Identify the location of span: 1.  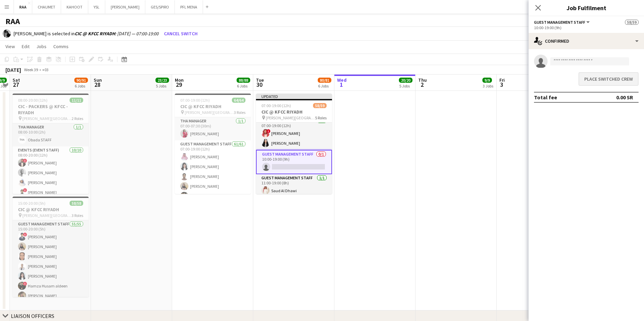
(341, 85).